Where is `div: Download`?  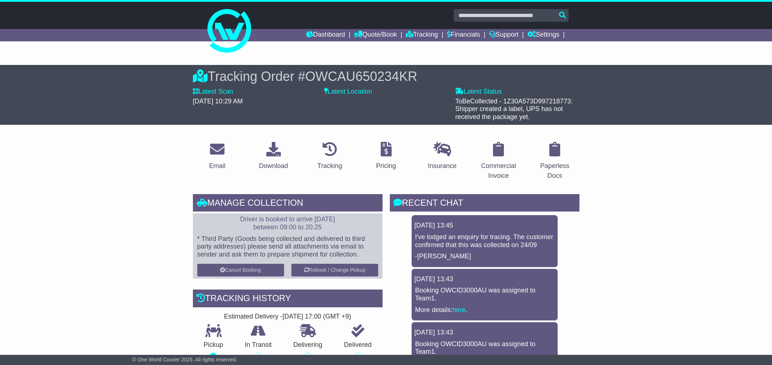
div: Download is located at coordinates (273, 166).